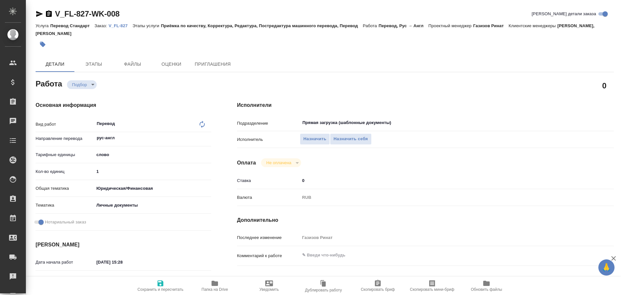 The width and height of the screenshot is (621, 295). What do you see at coordinates (262, 26) in the screenshot?
I see `p: Приёмка по качеству, Корректура, Редактура, Постредактура машинного перевода, Перевод` at bounding box center [262, 26].